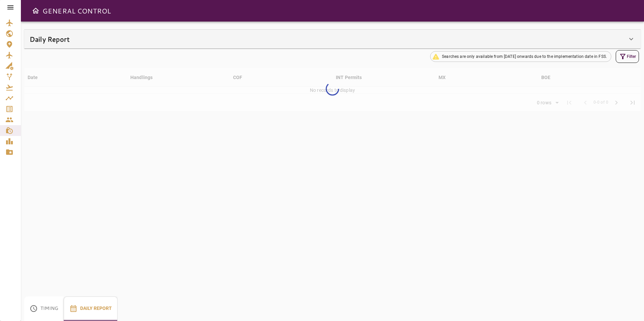 This screenshot has height=321, width=644. What do you see at coordinates (50, 39) in the screenshot?
I see `h6: Daily Report` at bounding box center [50, 39].